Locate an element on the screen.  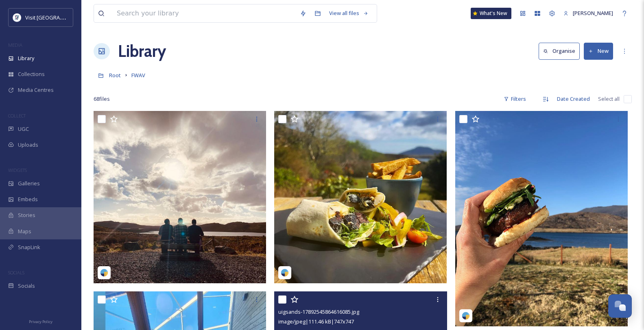
span: SnapLink is located at coordinates (29, 247).